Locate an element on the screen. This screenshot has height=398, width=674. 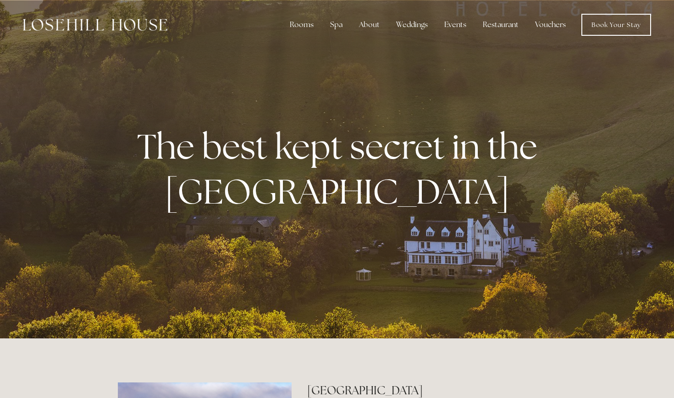
div: Spa is located at coordinates (336, 25).